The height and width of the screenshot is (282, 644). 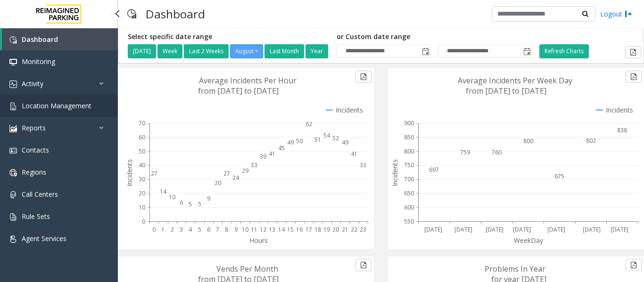 I want to click on text: 11, so click(x=254, y=229).